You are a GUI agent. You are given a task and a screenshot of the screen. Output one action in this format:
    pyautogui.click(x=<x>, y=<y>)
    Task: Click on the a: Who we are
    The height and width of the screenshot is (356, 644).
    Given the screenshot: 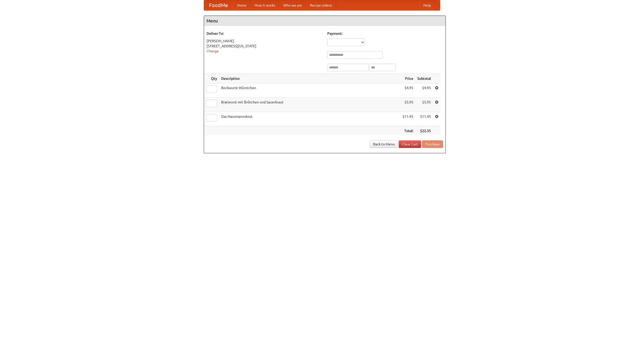 What is the action you would take?
    pyautogui.click(x=293, y=5)
    